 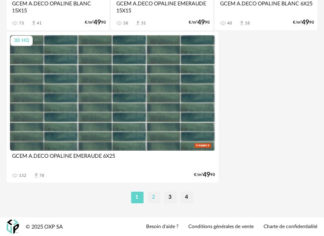 I want to click on a: 3D HQ GCEM A.DECO OPALINE EMERAUDE 6X25 152 Download icon 78 €/m²4990, so click(x=112, y=107).